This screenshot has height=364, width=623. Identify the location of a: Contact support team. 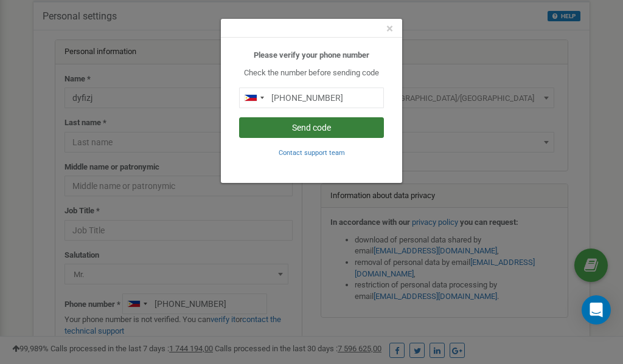
(312, 152).